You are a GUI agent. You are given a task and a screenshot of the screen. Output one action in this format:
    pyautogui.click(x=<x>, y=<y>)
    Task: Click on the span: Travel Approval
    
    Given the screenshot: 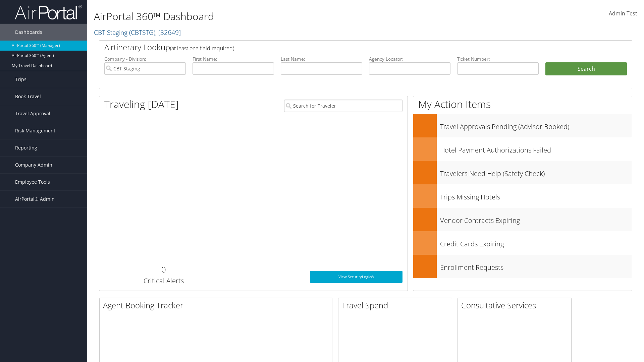 What is the action you would take?
    pyautogui.click(x=33, y=114)
    